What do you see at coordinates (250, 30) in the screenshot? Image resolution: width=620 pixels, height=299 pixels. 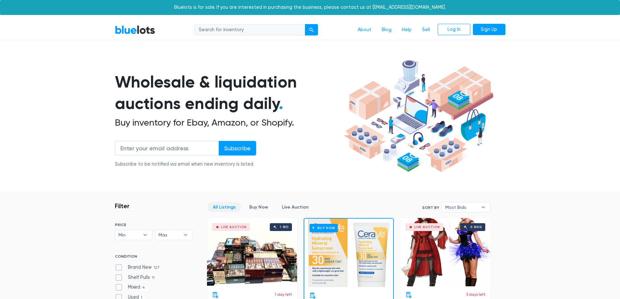 I see `input: Search for inventory` at bounding box center [250, 30].